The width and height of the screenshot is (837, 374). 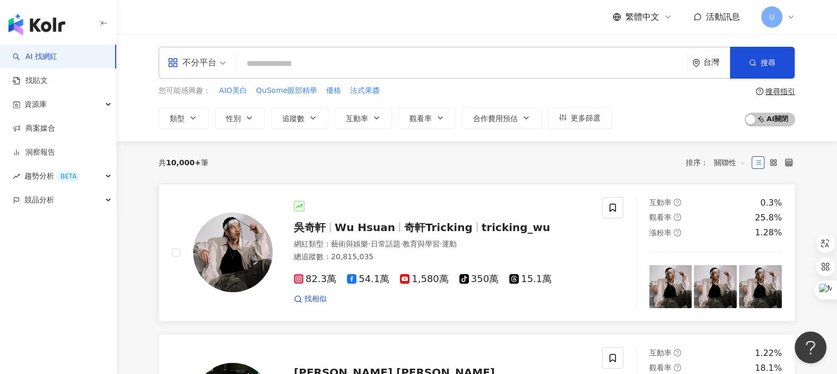 I want to click on span: 您可能感興趣：, so click(x=185, y=91).